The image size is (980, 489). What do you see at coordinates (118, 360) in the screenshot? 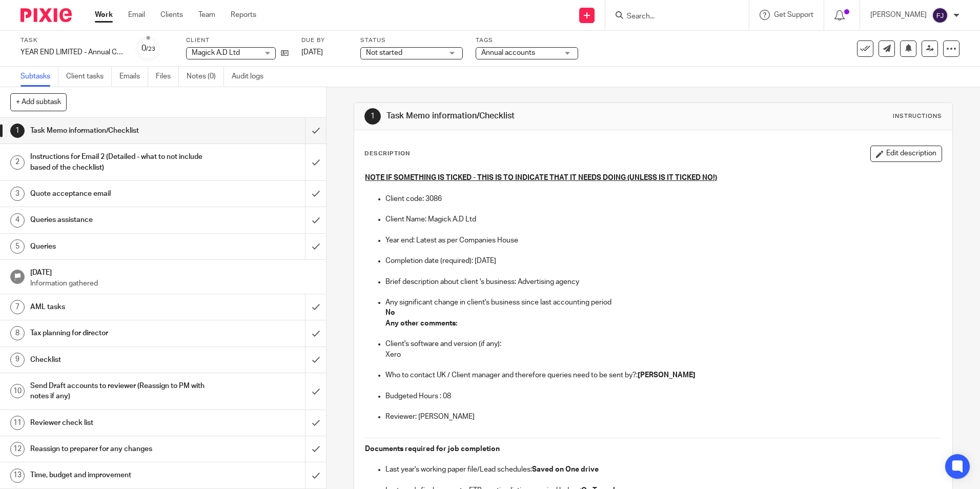
I see `h1: Checklist` at bounding box center [118, 360].